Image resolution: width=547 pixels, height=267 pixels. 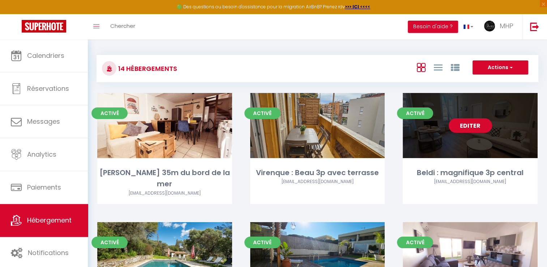 What do you see at coordinates (421, 67) in the screenshot?
I see `a: Vue en Box` at bounding box center [421, 67].